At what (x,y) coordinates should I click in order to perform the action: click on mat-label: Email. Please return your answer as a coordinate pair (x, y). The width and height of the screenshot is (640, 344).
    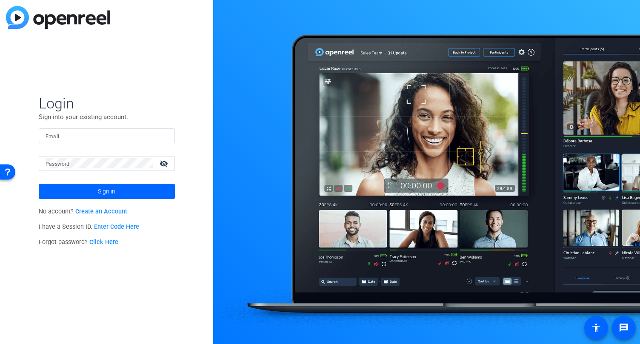
    Looking at the image, I should click on (52, 137).